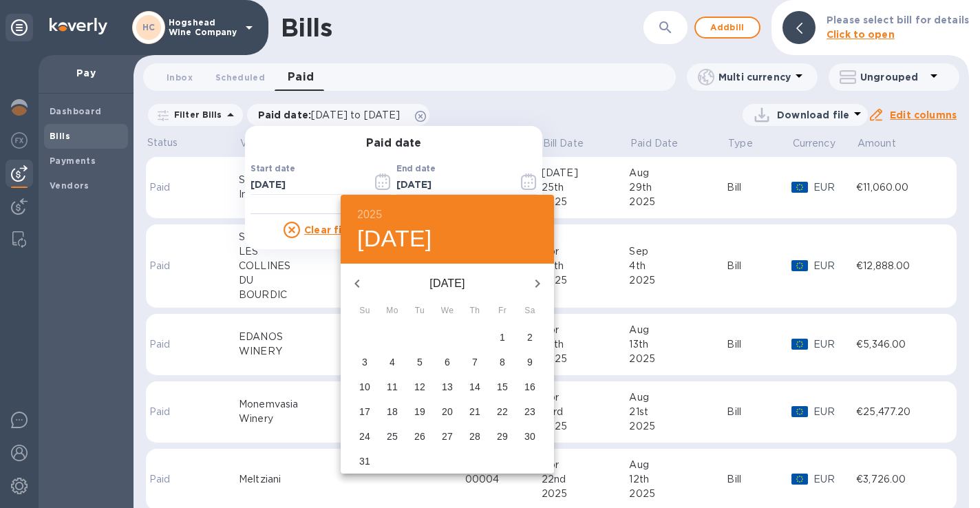 Image resolution: width=980 pixels, height=508 pixels. What do you see at coordinates (502, 387) in the screenshot?
I see `button: 15` at bounding box center [502, 387].